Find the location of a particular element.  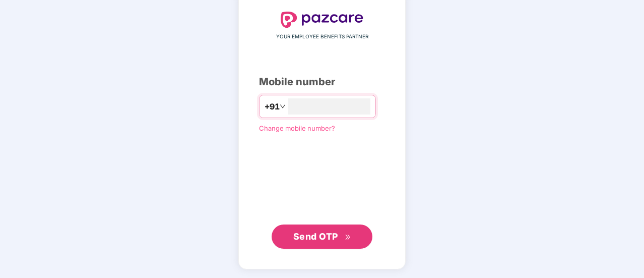

button: Send OTPdouble-right is located at coordinates (322, 237).